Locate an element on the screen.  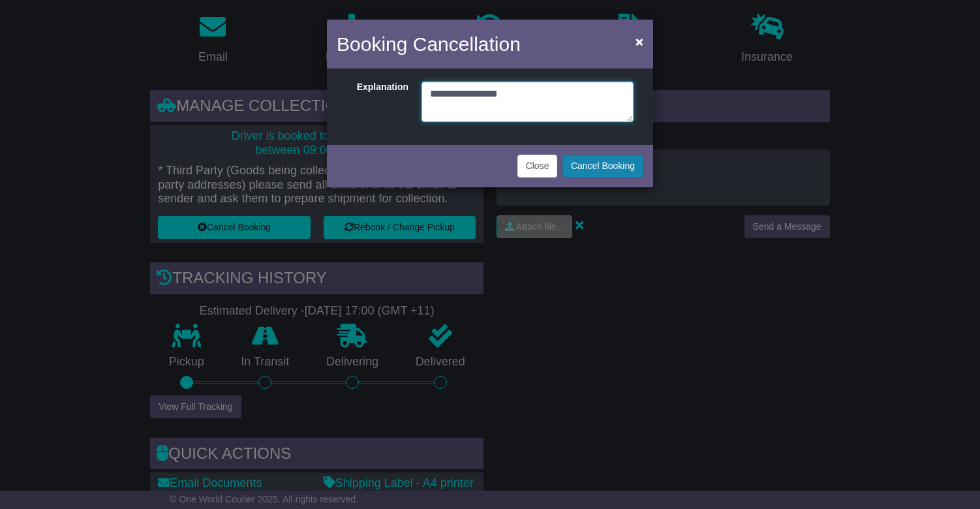
label: Explanation is located at coordinates (377, 100).